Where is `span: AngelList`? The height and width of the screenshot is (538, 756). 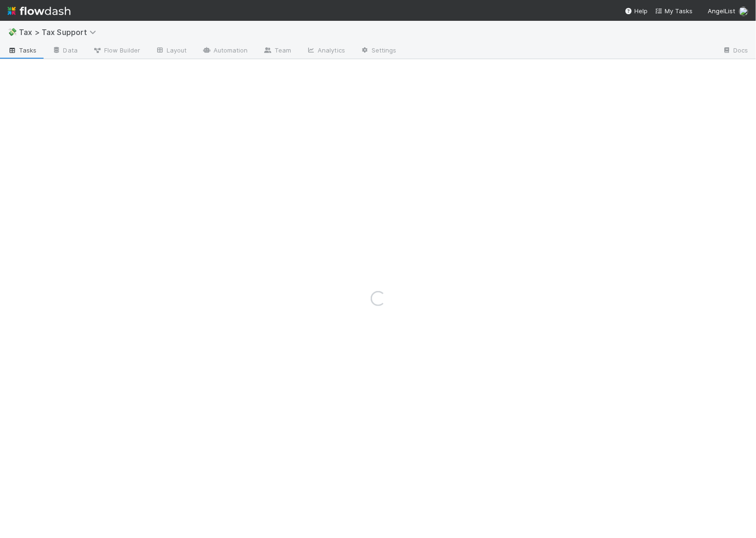 span: AngelList is located at coordinates (722, 11).